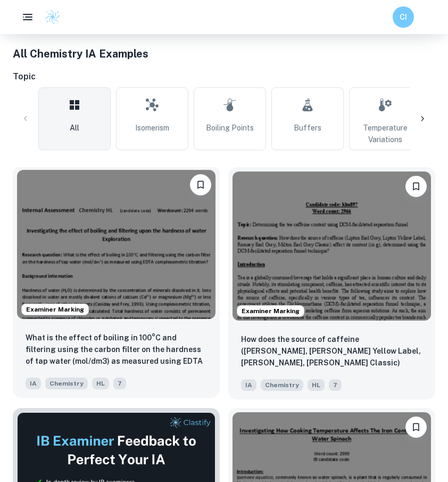  Describe the element at coordinates (331, 283) in the screenshot. I see `a: Examiner MarkingBookmarkHow does the source of caffeine (Lipton Earl Grey, Lipton Yellow Label, R...` at that location.